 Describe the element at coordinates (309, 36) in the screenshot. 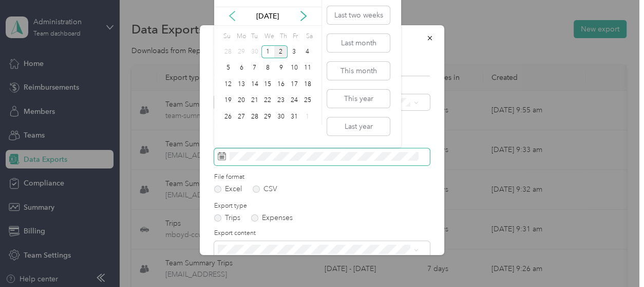

I see `div: Sa` at that location.